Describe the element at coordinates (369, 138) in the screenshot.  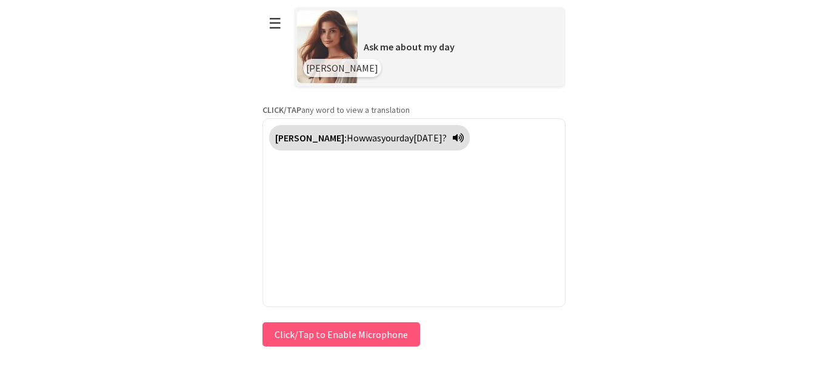
I see `div: Click to translate` at that location.